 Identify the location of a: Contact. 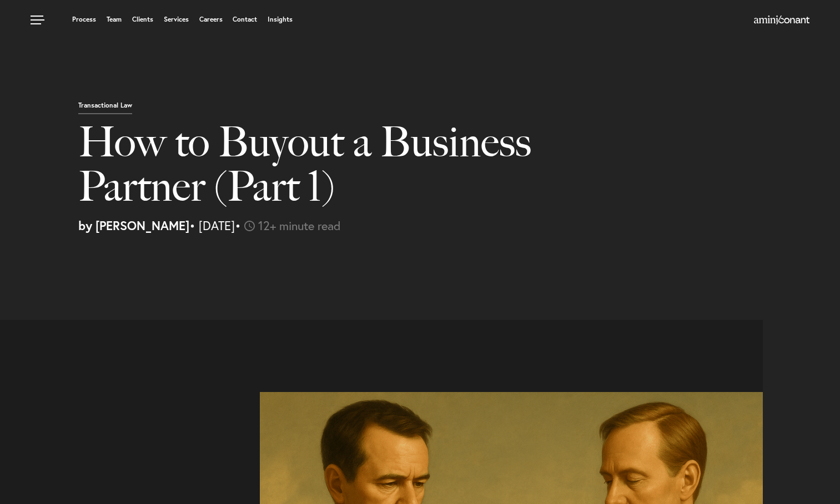
(245, 19).